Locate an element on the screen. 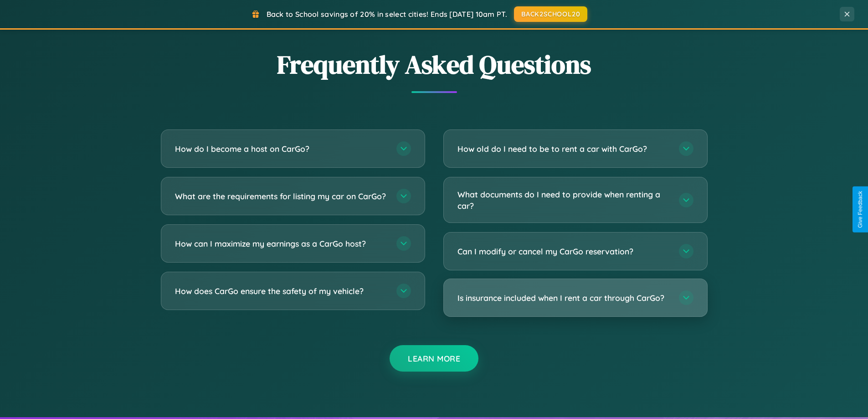  h3: Can I modify or cancel my CarGo reservation? is located at coordinates (564, 251).